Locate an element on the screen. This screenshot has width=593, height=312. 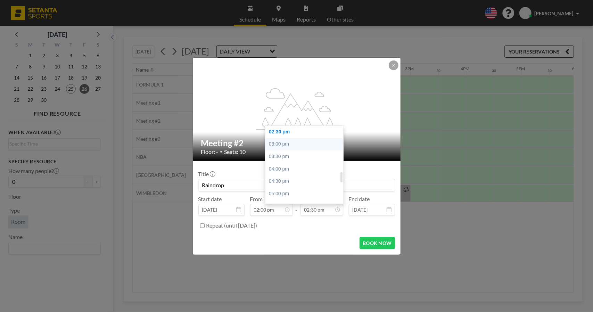
div: 04:30 pm is located at coordinates (306, 181).